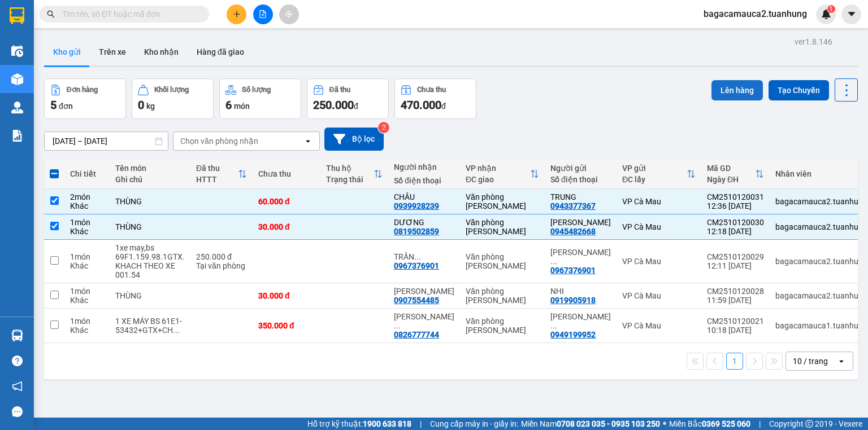  Describe the element at coordinates (424, 257) in the screenshot. I see `div: TRẦN TRƯỜNG GIANG` at that location.